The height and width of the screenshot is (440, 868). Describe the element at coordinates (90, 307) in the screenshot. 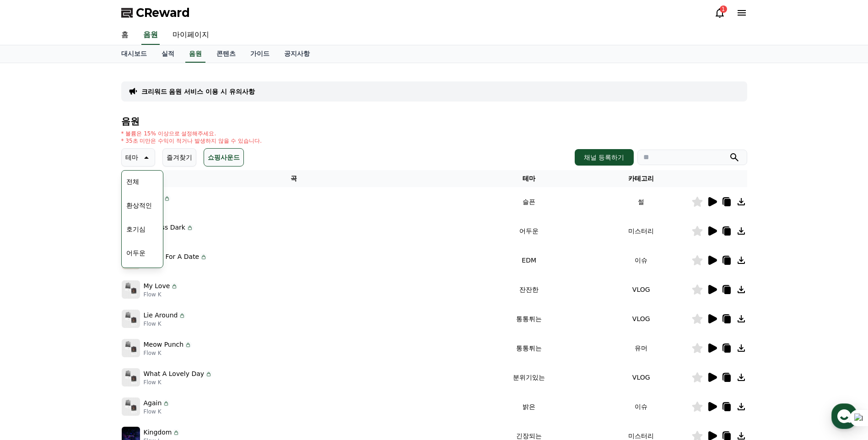

I see `span: 대화` at that location.